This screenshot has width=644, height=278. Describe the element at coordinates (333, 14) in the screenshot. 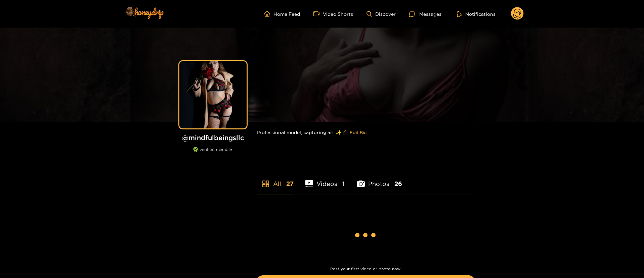

I see `a: Video Shorts` at that location.